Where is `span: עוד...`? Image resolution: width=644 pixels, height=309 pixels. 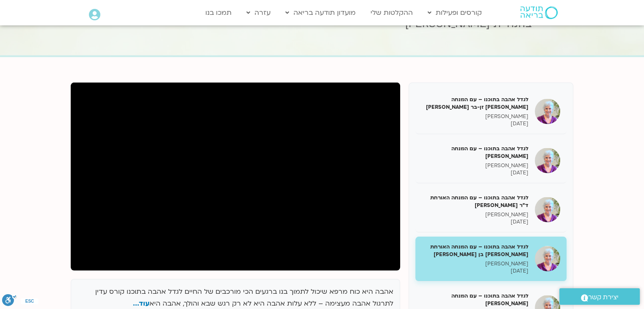 span: עוד... is located at coordinates (141, 303).